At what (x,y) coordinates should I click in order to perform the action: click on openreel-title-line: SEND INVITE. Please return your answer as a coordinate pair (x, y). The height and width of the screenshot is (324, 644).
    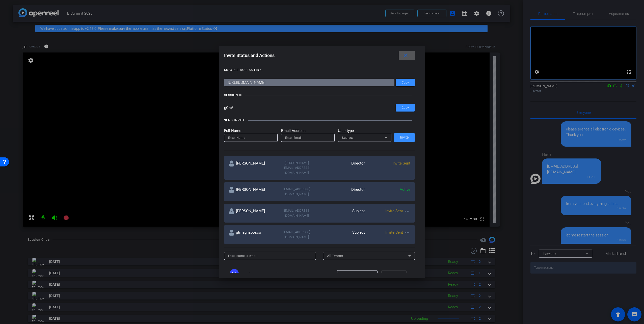
    Looking at the image, I should click on (320, 120).